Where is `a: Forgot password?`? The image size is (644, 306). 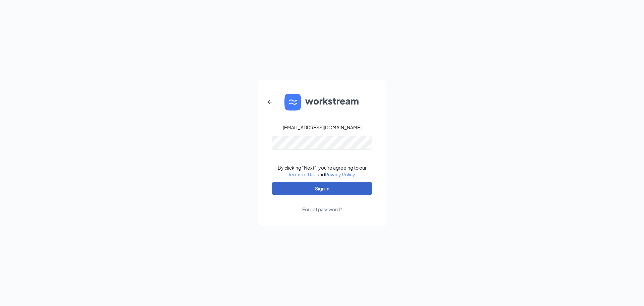 a: Forgot password? is located at coordinates (322, 204).